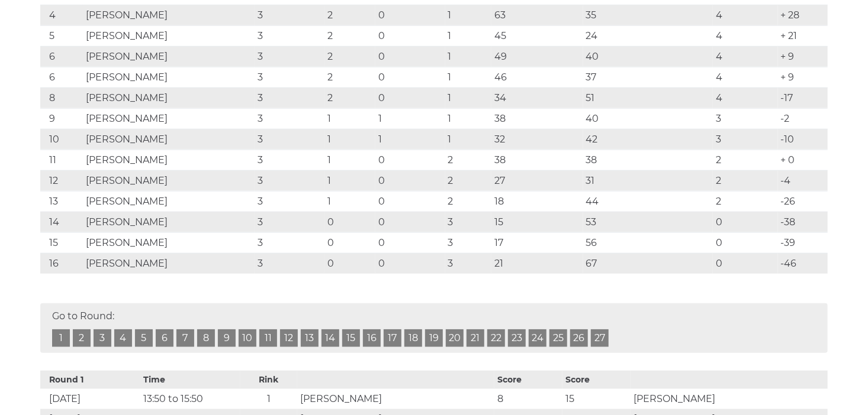 The width and height of the screenshot is (868, 415). I want to click on a: 1, so click(61, 338).